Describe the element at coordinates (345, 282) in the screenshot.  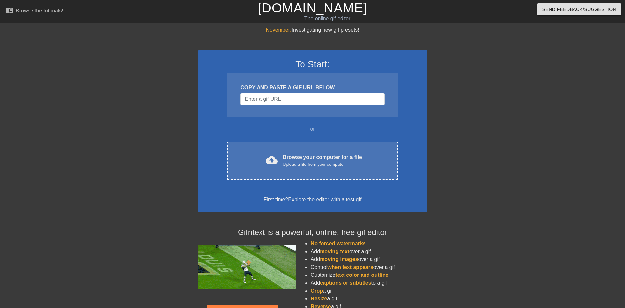
I see `span: captions or subtitles` at that location.